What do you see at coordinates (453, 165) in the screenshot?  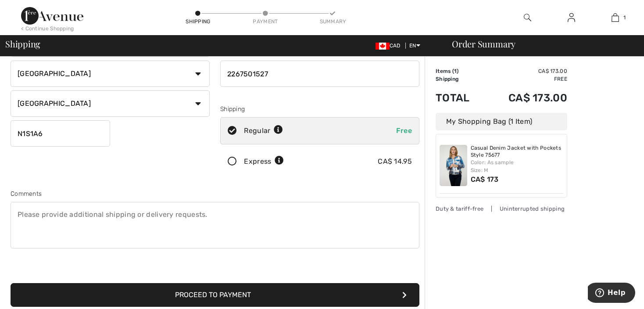 I see `img: Casual Denim Jacket with Pockets Style 75677` at bounding box center [453, 165].